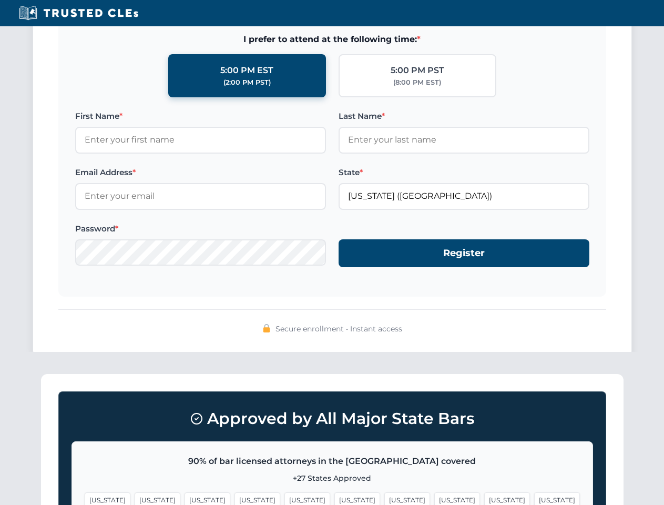  I want to click on input: Enter your last name, so click(464, 140).